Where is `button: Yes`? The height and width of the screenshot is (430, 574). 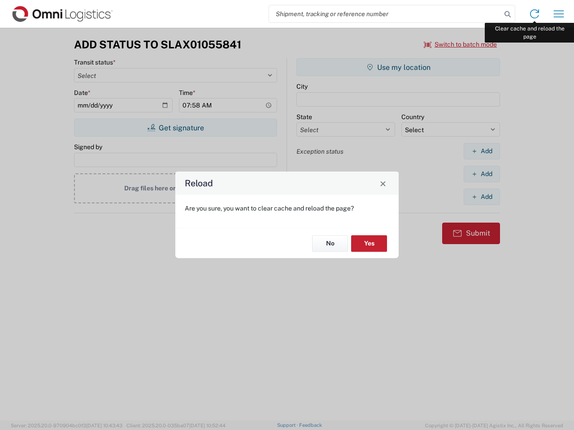
button: Yes is located at coordinates (369, 243).